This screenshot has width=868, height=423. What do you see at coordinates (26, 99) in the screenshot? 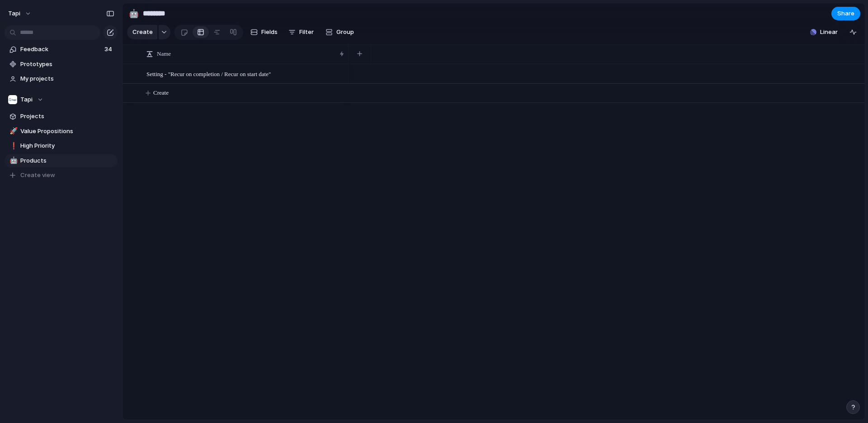
I see `span: Tapi` at bounding box center [26, 99].